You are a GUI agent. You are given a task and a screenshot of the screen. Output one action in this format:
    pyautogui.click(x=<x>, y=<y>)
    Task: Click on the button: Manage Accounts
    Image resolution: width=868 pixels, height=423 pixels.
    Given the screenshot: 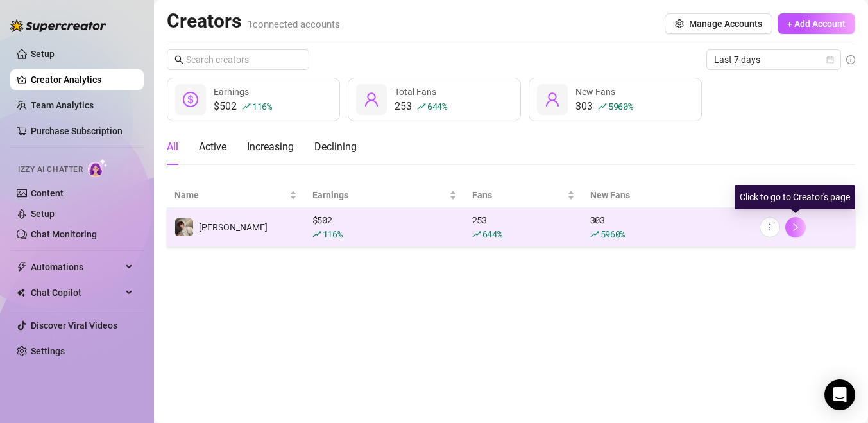 What is the action you would take?
    pyautogui.click(x=718, y=24)
    